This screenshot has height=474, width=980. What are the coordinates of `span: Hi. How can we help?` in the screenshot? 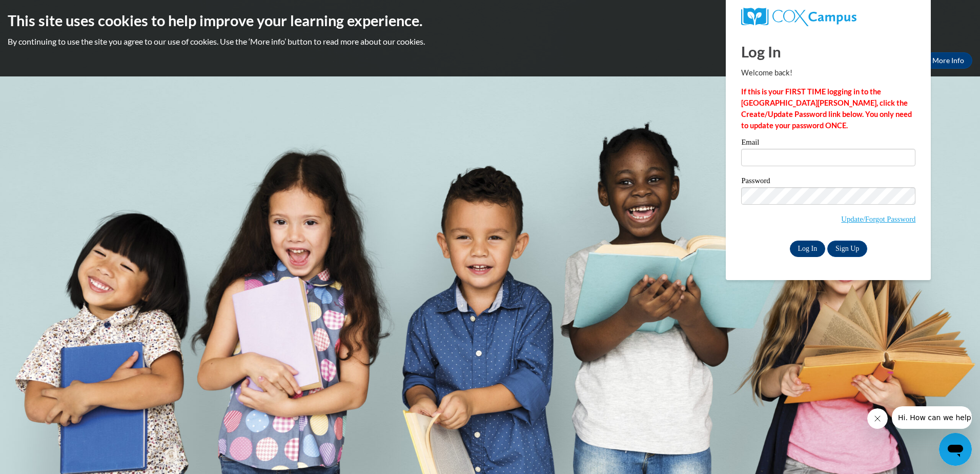 It's located at (45, 11).